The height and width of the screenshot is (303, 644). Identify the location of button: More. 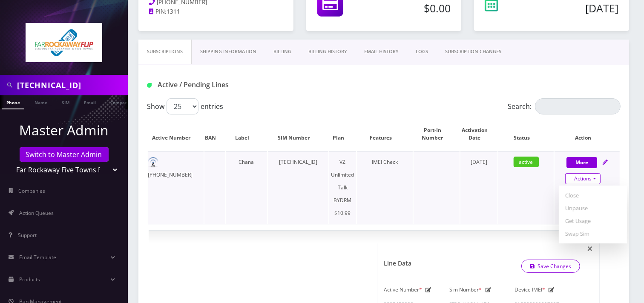
(582, 163).